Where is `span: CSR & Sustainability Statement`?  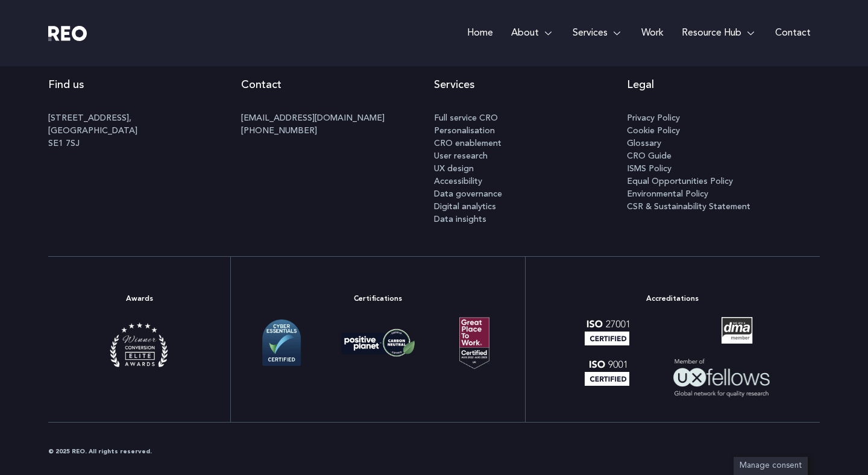
span: CSR & Sustainability Statement is located at coordinates (689, 207).